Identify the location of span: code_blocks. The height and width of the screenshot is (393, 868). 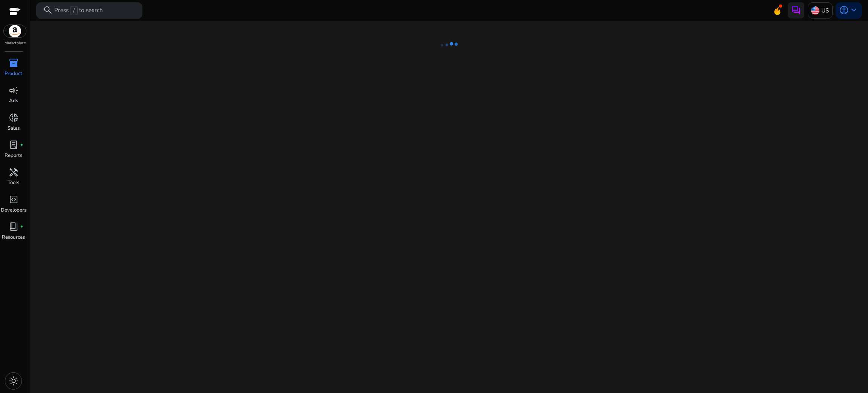
(13, 200).